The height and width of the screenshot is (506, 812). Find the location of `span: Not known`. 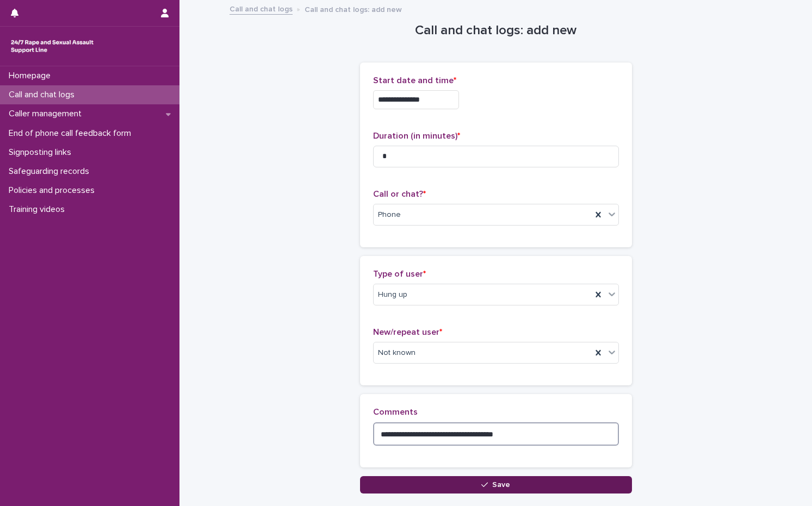

span: Not known is located at coordinates (396, 352).